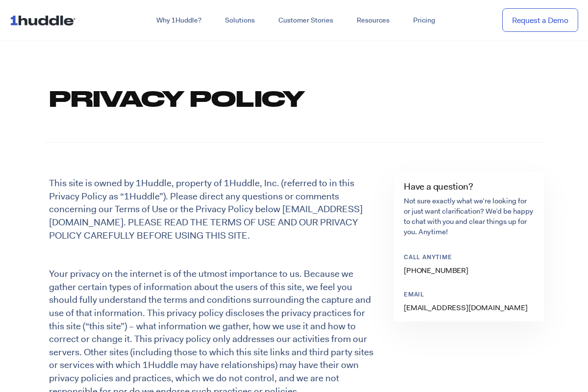 The height and width of the screenshot is (392, 588). Describe the element at coordinates (291, 98) in the screenshot. I see `h1: Privacy Policy` at that location.